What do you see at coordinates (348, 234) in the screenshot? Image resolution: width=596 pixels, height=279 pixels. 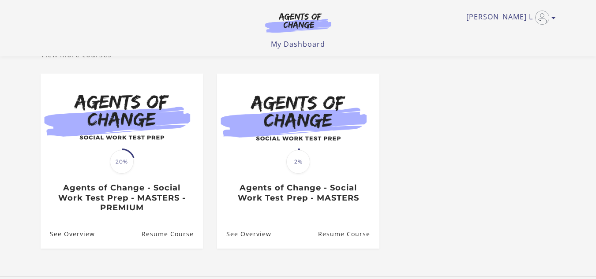 I see `a: Agents of Change - Social Work Test Prep - MASTERS: Resume Course` at bounding box center [348, 234].